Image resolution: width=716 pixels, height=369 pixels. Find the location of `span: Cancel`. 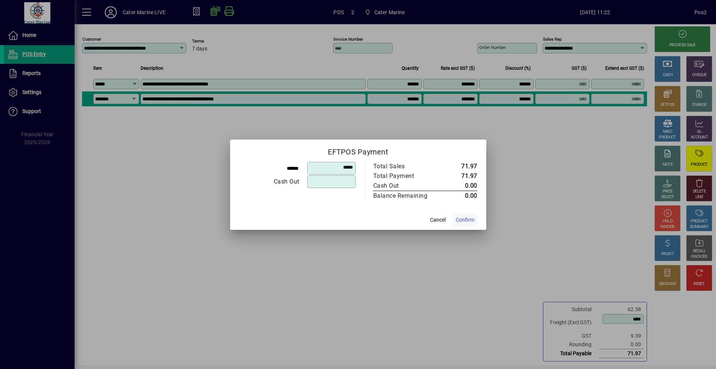

span: Cancel is located at coordinates (438, 220).